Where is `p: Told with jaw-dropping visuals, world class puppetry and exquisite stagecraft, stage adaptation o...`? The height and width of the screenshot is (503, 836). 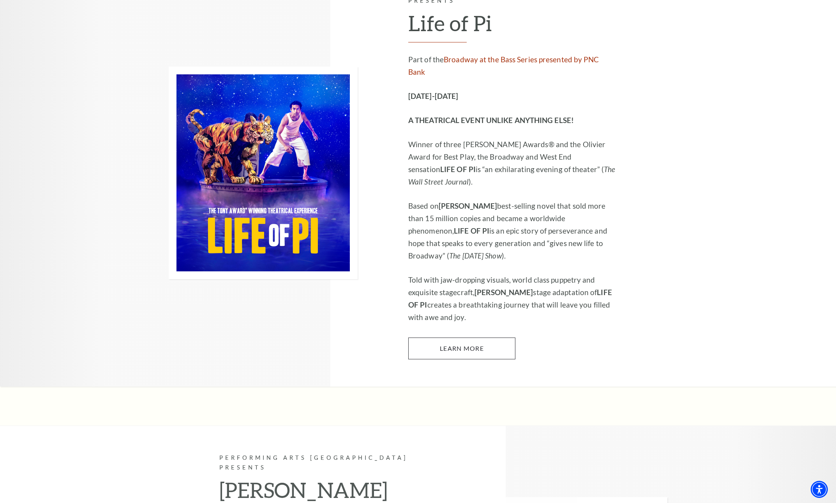
p: Told with jaw-dropping visuals, world class puppetry and exquisite stagecraft, stage adaptation o... is located at coordinates (512, 299).